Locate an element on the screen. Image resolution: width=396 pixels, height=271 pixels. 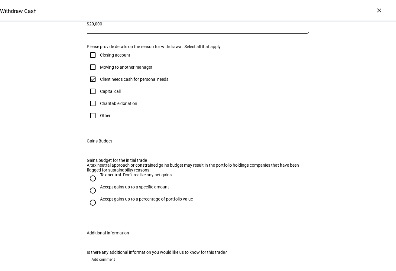
div: Gains budget for the initial trade is located at coordinates (198, 160).